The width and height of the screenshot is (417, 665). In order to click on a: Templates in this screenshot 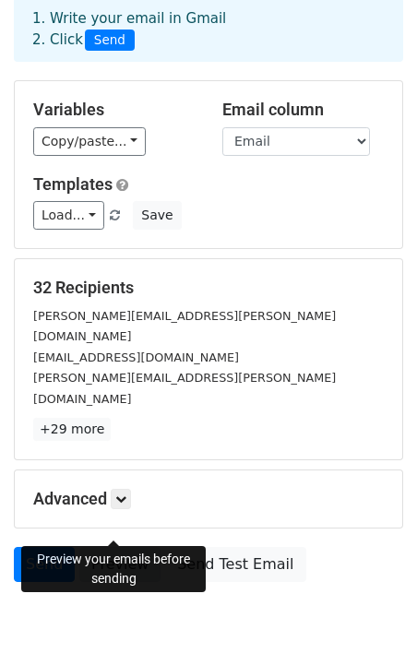, I will do `click(73, 184)`.